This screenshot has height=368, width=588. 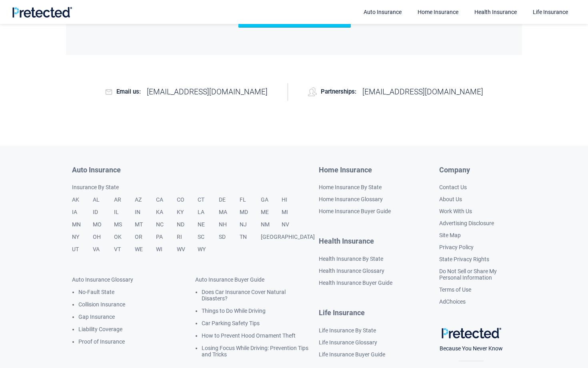 I want to click on a: Life Insurance, so click(x=357, y=313).